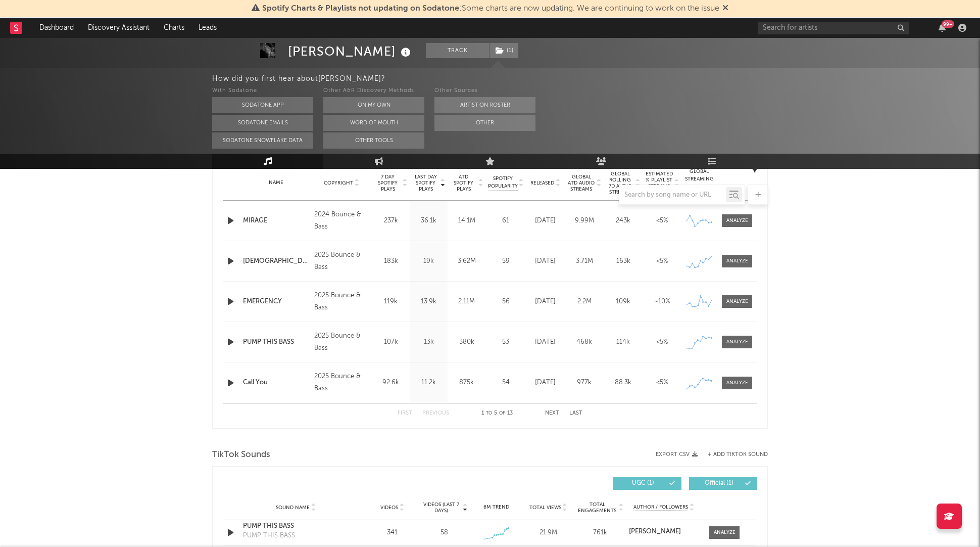 The height and width of the screenshot is (547, 980). What do you see at coordinates (584, 302) in the screenshot?
I see `div: 2.2M` at bounding box center [584, 302].